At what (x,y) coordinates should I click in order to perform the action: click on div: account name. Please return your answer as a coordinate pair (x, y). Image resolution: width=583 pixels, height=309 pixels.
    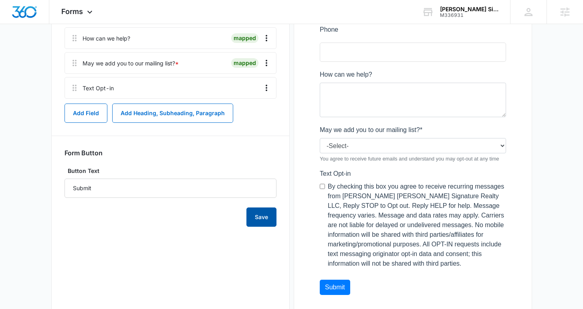
    Looking at the image, I should click on (469, 9).